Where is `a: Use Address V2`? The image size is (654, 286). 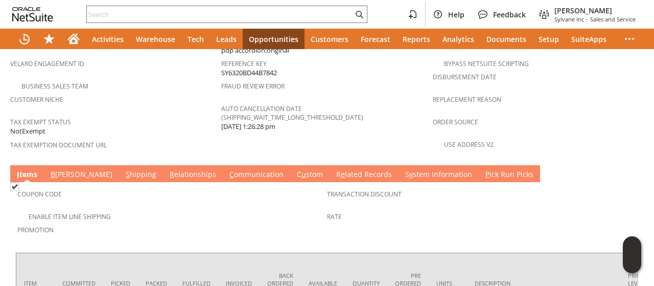 a: Use Address V2 is located at coordinates (469, 144).